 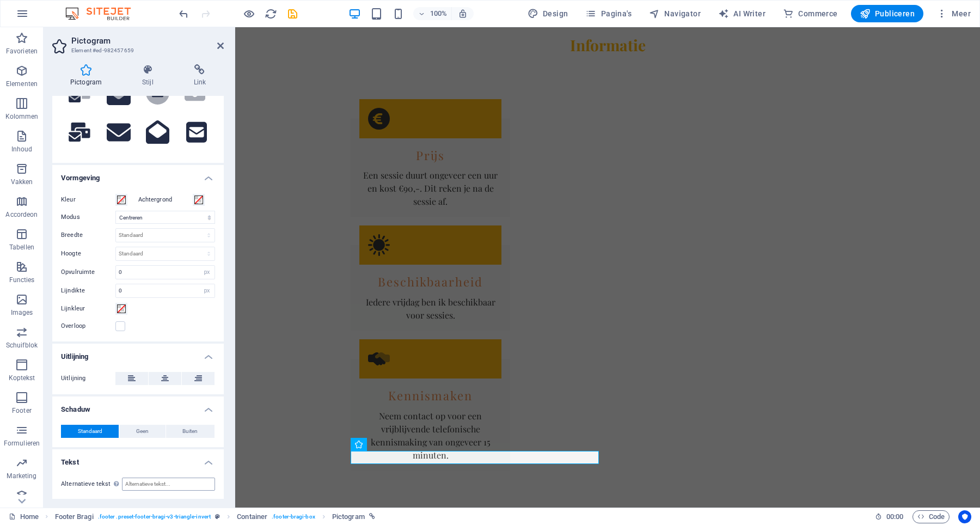 I want to click on p: Favorieten, so click(x=21, y=51).